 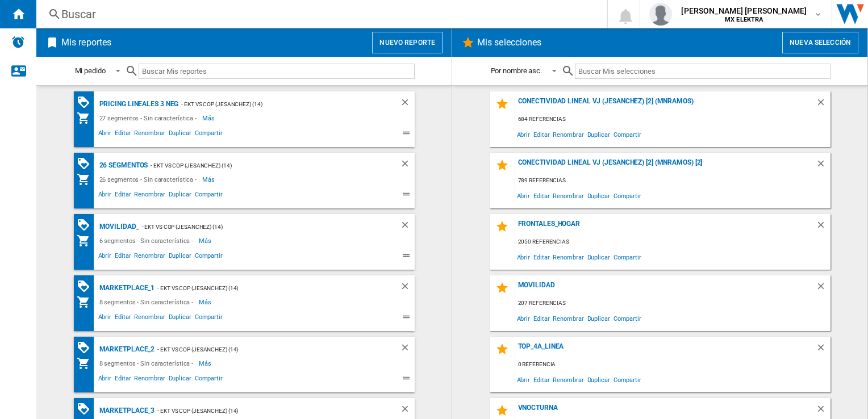 What do you see at coordinates (820, 43) in the screenshot?
I see `button: Nueva selección` at bounding box center [820, 43].